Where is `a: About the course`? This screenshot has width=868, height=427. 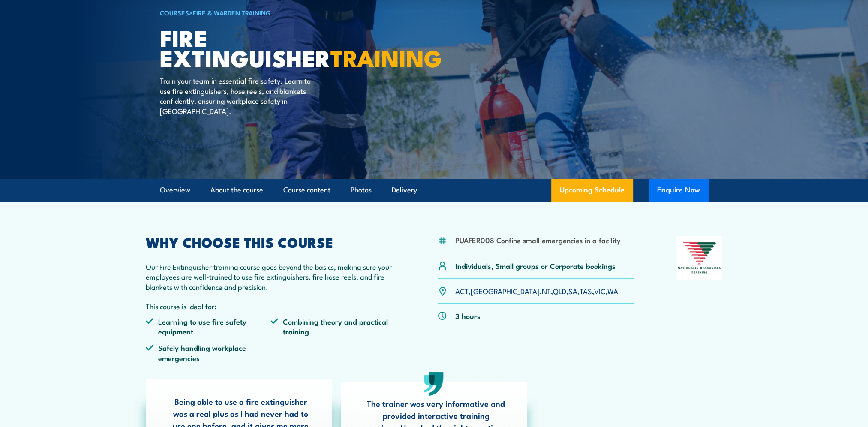 a: About the course is located at coordinates (237, 190).